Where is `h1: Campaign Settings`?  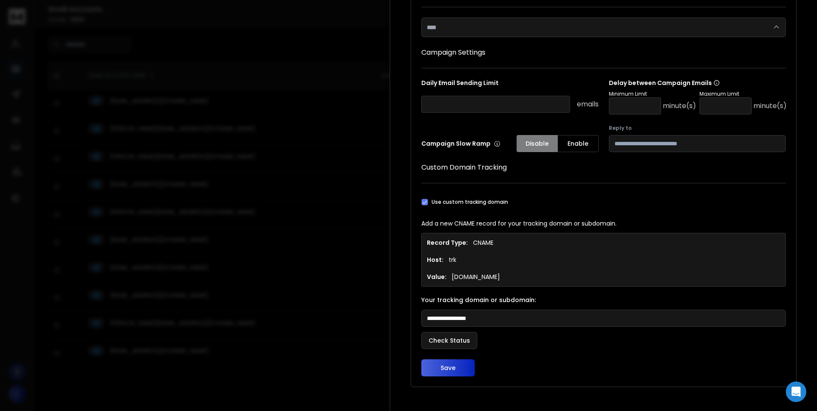
h1: Campaign Settings is located at coordinates (603, 53).